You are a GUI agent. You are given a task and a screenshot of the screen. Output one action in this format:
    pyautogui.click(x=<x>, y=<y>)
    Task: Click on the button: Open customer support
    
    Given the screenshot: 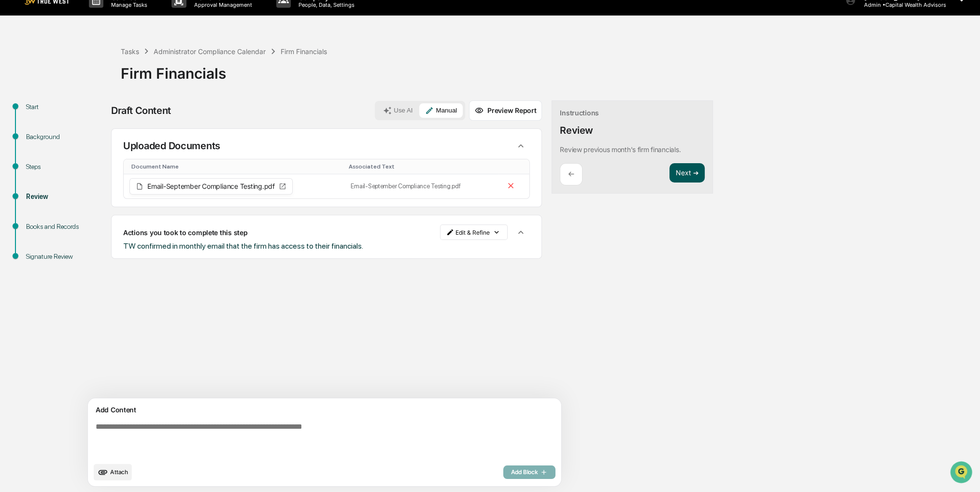 What is the action you would take?
    pyautogui.click(x=12, y=12)
    